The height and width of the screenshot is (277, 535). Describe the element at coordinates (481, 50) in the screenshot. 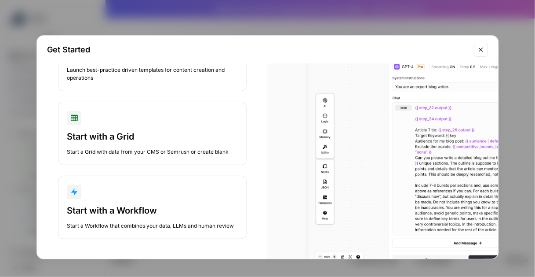

I see `button: Close modal` at that location.